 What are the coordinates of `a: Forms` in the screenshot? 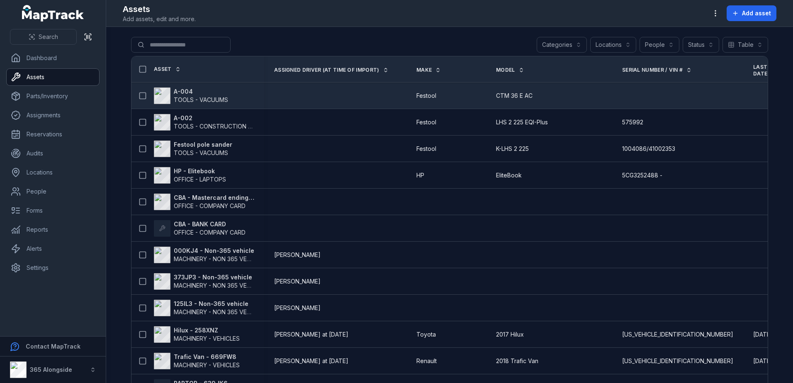 It's located at (53, 211).